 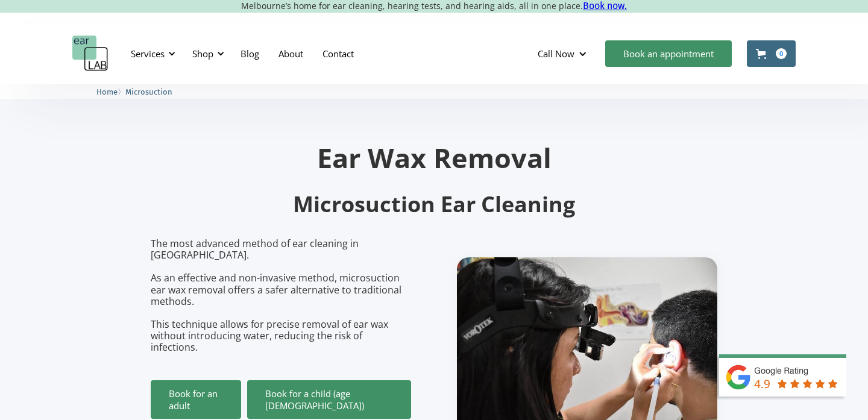 I want to click on a: Book an appointment, so click(x=669, y=54).